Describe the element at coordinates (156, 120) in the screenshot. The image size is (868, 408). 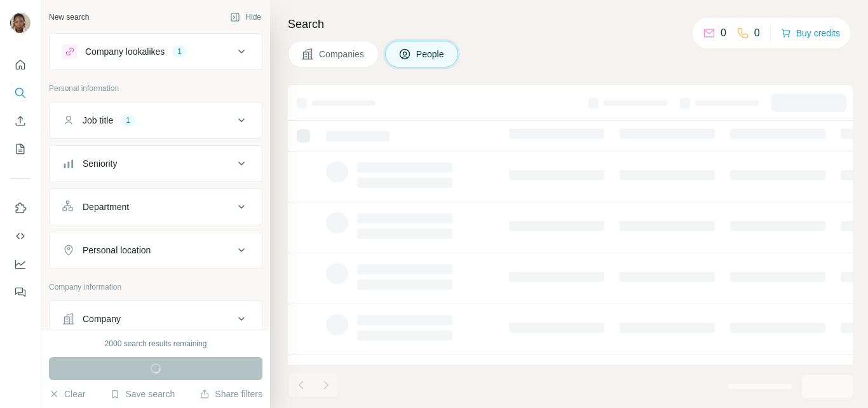
I see `button: Job title1` at that location.